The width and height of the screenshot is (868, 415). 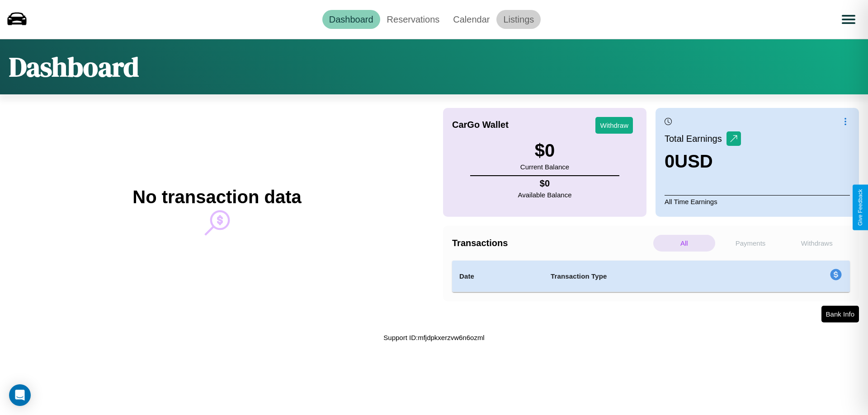 I want to click on div: Open Intercom Messenger, so click(x=20, y=395).